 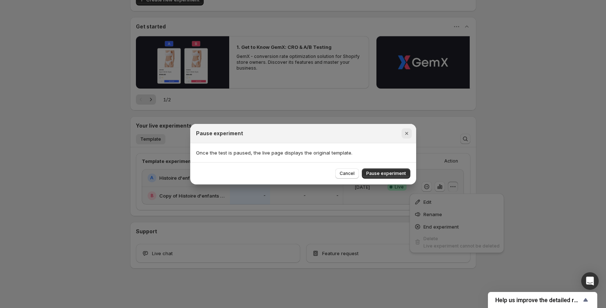 I want to click on button: Show survey - Help us improve the detailed report for A/B campaigns, so click(x=543, y=300).